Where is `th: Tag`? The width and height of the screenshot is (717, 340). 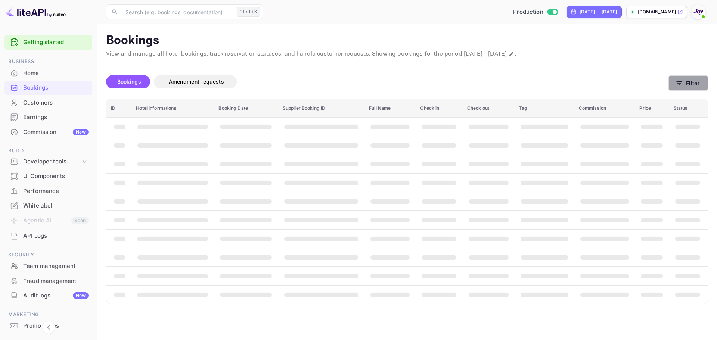
th: Tag is located at coordinates (544, 108).